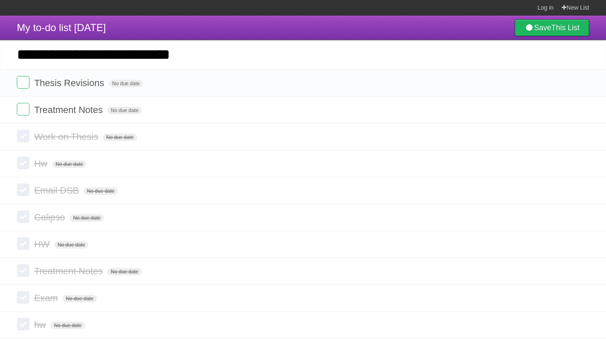  What do you see at coordinates (67, 137) in the screenshot?
I see `span: Work on Thesis` at bounding box center [67, 137].